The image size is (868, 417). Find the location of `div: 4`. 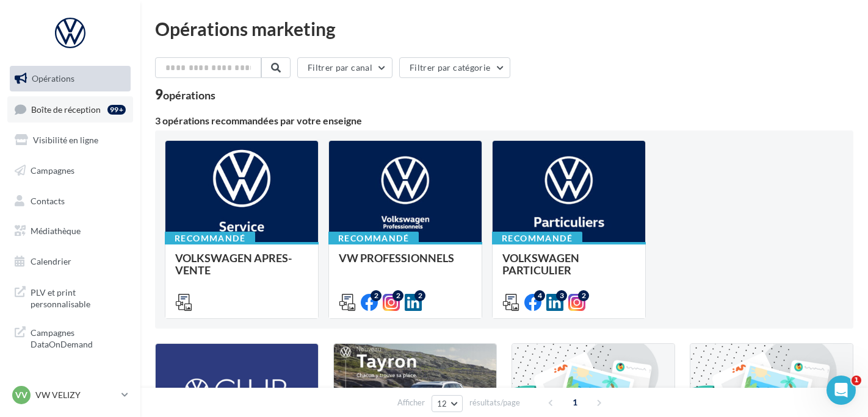

div: 4 is located at coordinates (540, 296).